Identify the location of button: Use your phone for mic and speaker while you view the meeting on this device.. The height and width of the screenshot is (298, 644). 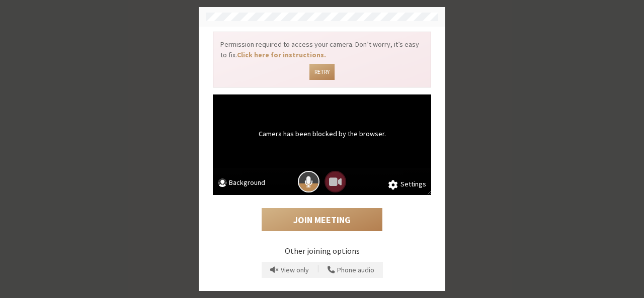
(351, 270).